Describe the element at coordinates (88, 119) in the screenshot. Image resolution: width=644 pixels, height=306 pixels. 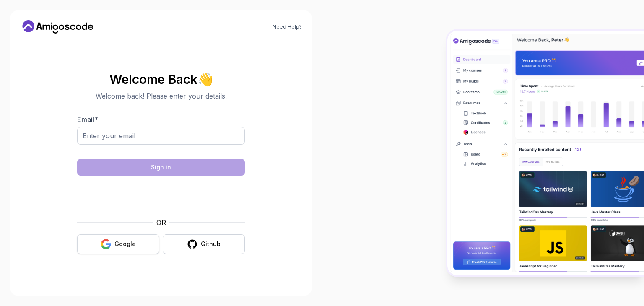
I see `label: Email *` at that location.